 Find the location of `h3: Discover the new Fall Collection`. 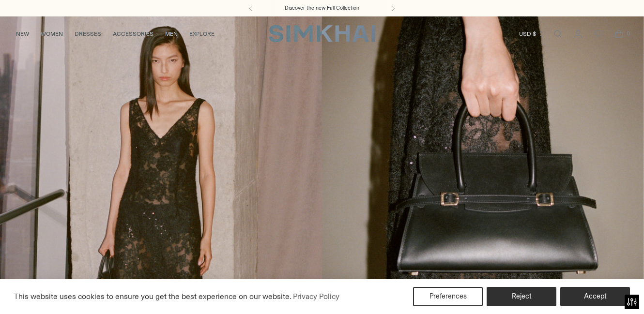

h3: Discover the new Fall Collection is located at coordinates (322, 8).